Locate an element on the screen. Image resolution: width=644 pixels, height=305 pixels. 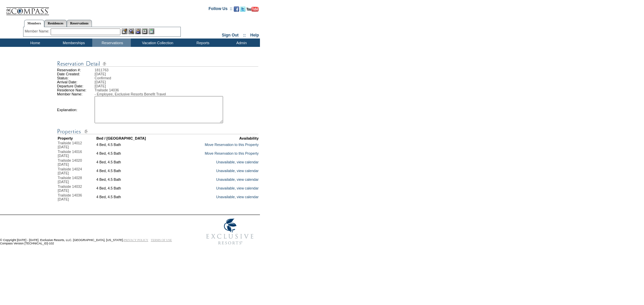
td: Property is located at coordinates (76, 138).